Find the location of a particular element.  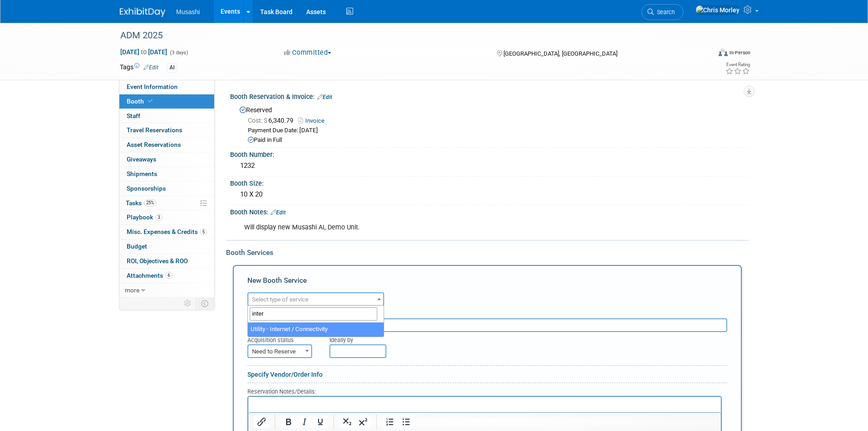

span: Attachments is located at coordinates (149, 276).